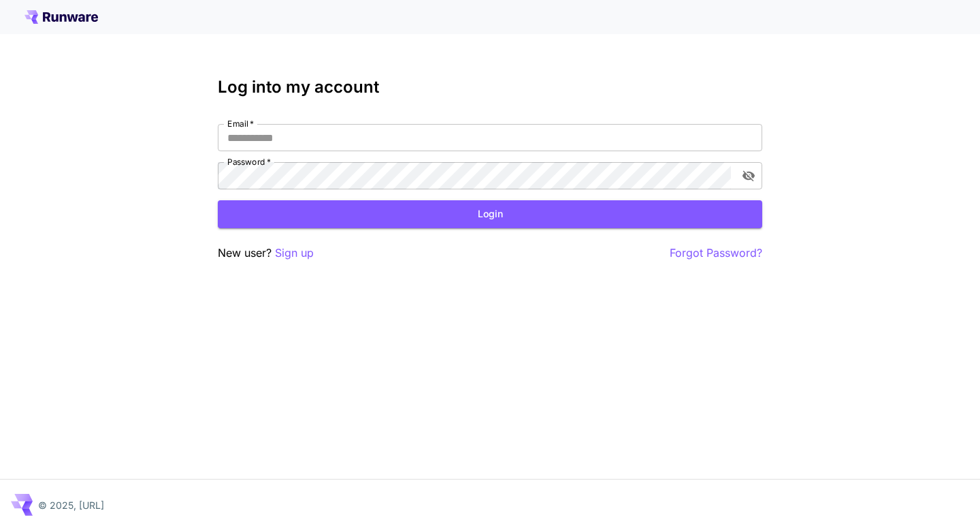 The height and width of the screenshot is (530, 980). I want to click on button: Forgot Password?, so click(716, 253).